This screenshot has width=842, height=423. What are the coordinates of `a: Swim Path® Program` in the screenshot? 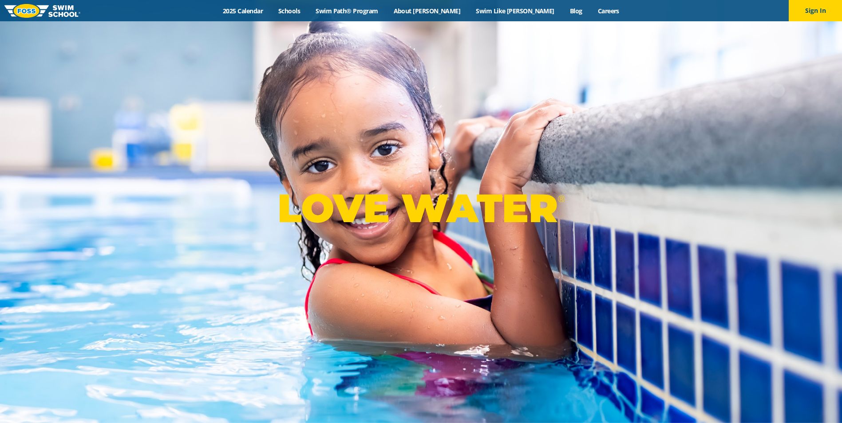 It's located at (347, 11).